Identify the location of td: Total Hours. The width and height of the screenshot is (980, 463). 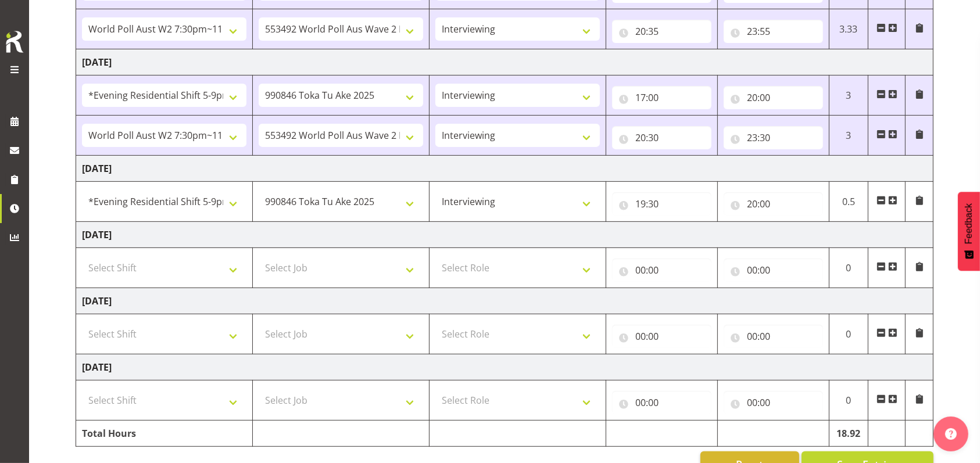
(165, 434).